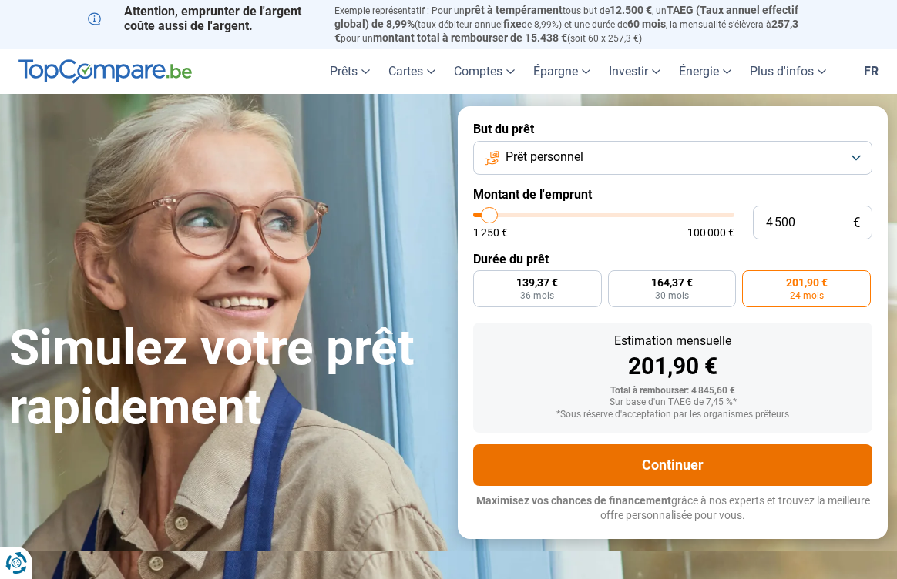  I want to click on label: But du prêt, so click(673, 129).